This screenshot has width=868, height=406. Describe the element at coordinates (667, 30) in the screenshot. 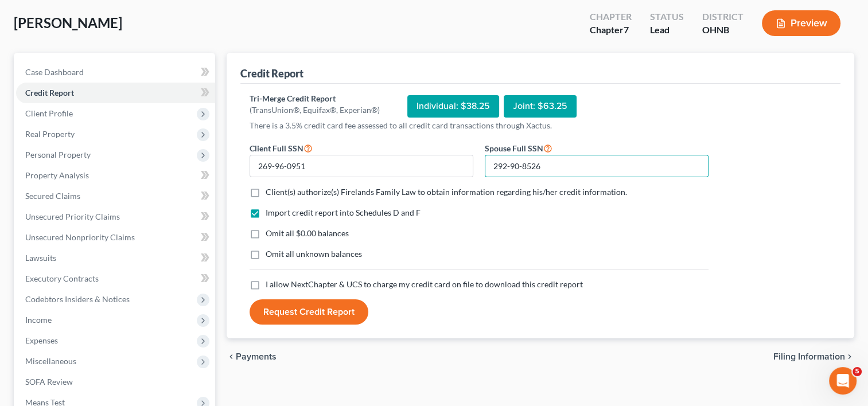

I see `div: Lead` at that location.